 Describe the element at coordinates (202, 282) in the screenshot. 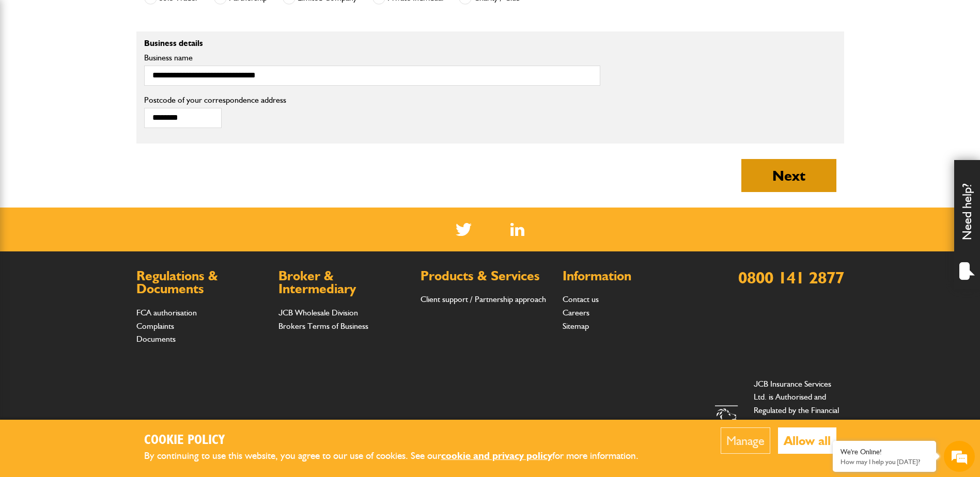

I see `h2: Regulations & Documents` at that location.